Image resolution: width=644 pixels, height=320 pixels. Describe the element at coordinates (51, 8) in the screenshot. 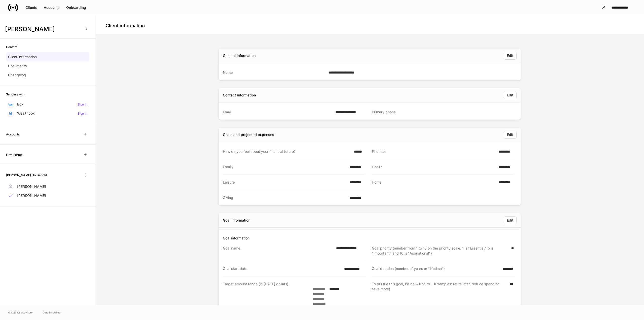

I see `div: Accounts` at that location.